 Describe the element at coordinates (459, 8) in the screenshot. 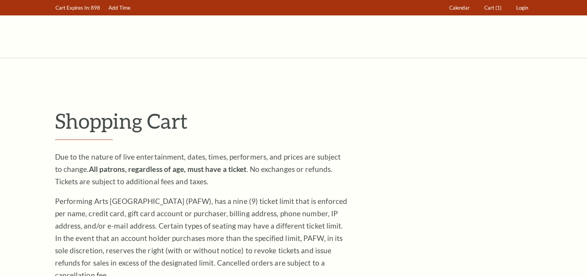

I see `span: Calendar` at that location.